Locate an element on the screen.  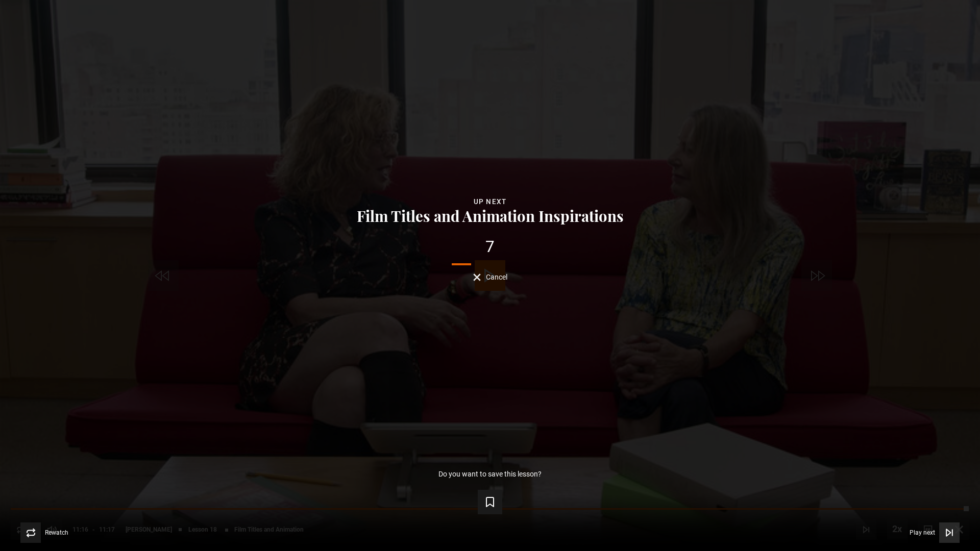
span: Cancel is located at coordinates (497, 277).